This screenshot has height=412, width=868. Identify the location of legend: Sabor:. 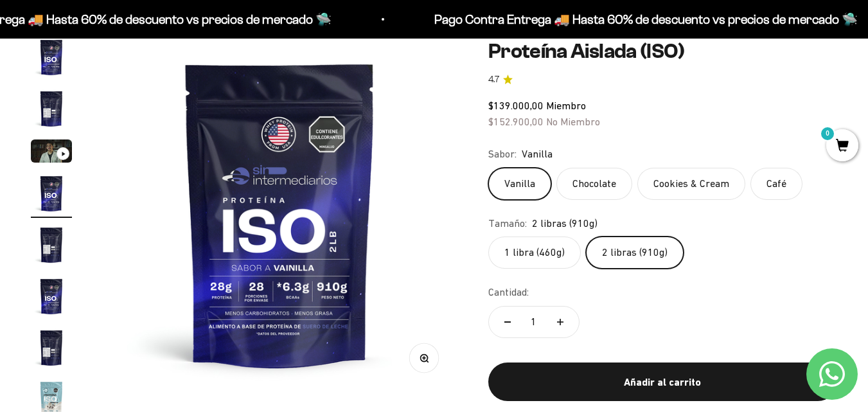
(502, 154).